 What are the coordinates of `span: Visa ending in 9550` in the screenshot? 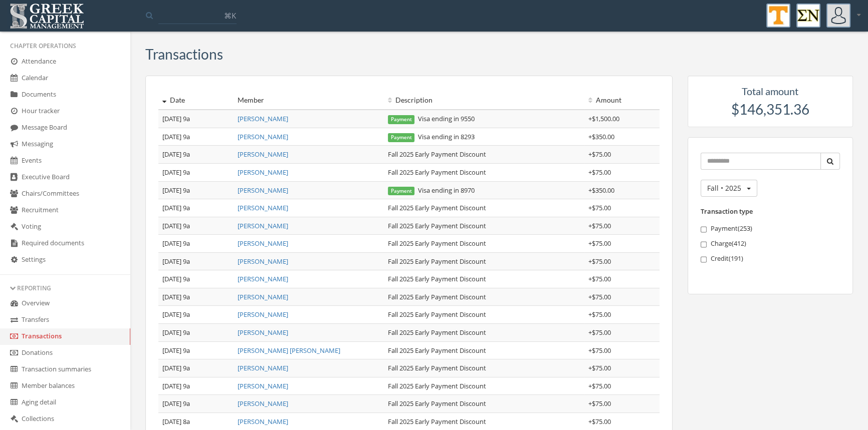 It's located at (431, 119).